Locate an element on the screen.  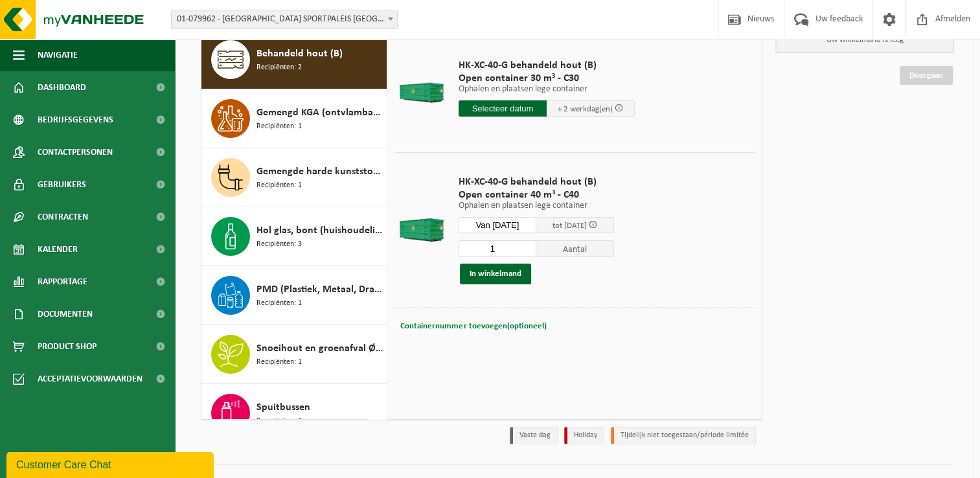
span: Gemengd KGA (ontvlambaar-corrosief) is located at coordinates (320, 113).